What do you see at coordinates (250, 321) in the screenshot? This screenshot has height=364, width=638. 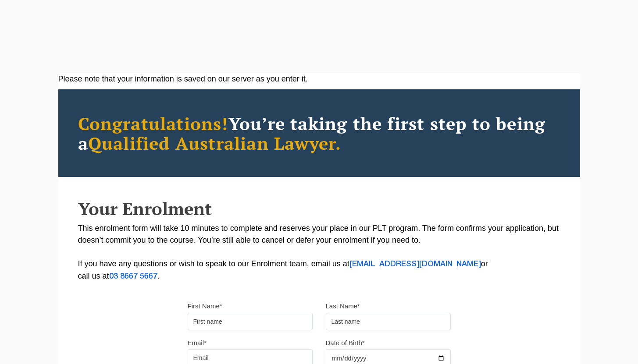 I see `input: First name` at bounding box center [250, 321].